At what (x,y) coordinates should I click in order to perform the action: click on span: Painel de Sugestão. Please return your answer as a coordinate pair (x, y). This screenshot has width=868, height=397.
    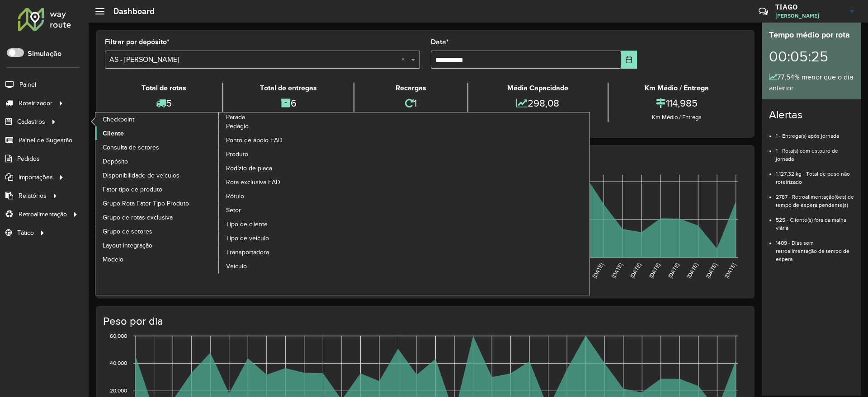
    Looking at the image, I should click on (45, 140).